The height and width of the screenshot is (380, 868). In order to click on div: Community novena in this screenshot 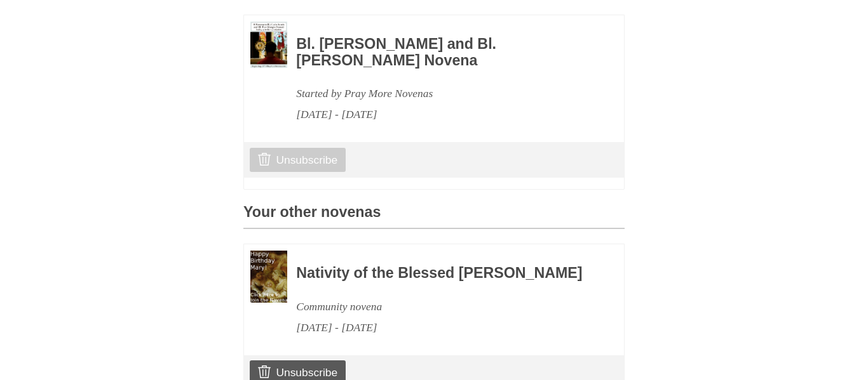, I will do `click(443, 307)`.